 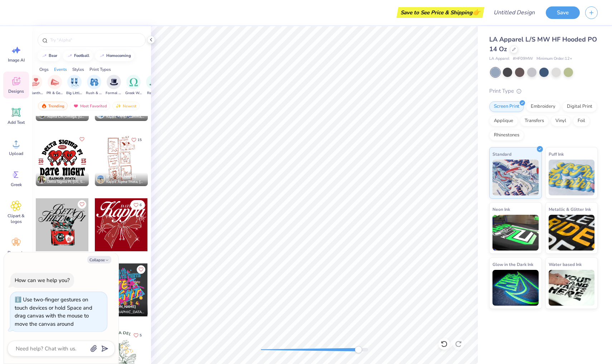 I want to click on div: filter for Formal & Semi, so click(x=114, y=85).